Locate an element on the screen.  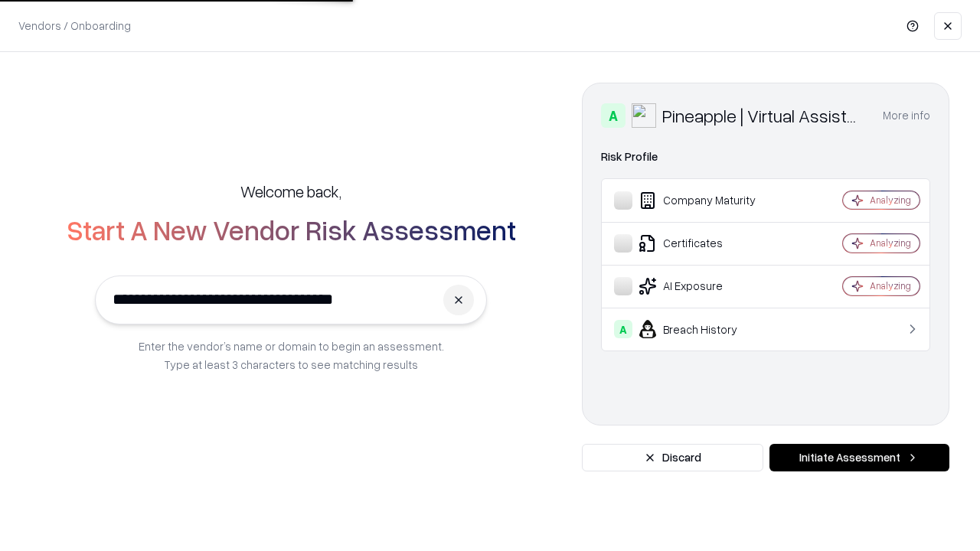
div: Risk Profile is located at coordinates (766, 157).